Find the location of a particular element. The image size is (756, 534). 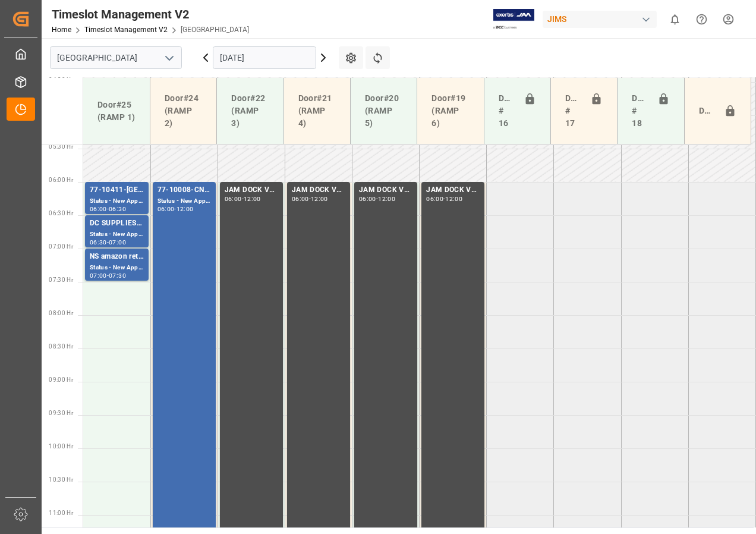

span: 08:00 Hr is located at coordinates (61, 312).